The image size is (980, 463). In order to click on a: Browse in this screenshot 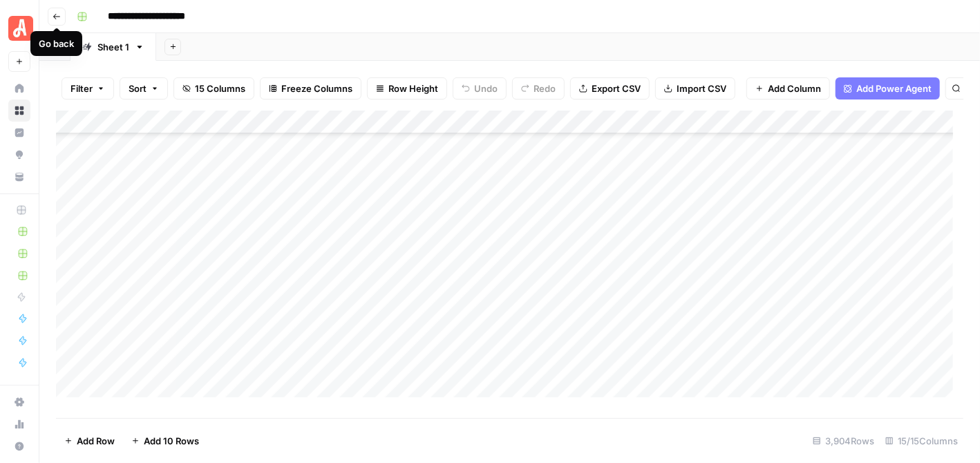, I will do `click(19, 110)`.